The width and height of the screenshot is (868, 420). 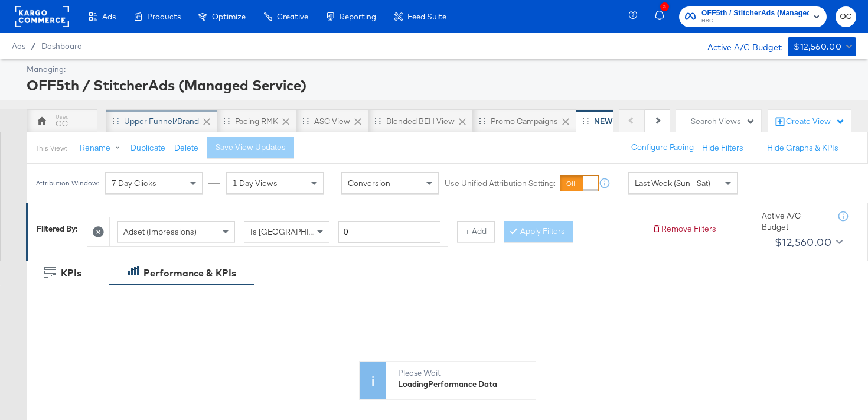 What do you see at coordinates (673, 183) in the screenshot?
I see `span: Last Week (Sun - Sat)` at bounding box center [673, 183].